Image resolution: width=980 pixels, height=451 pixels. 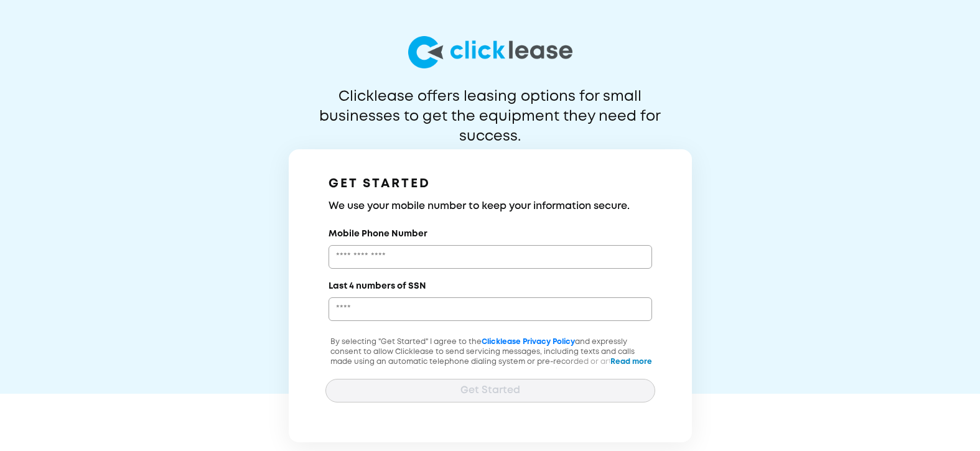 I want to click on h1: GET STARTED, so click(x=490, y=184).